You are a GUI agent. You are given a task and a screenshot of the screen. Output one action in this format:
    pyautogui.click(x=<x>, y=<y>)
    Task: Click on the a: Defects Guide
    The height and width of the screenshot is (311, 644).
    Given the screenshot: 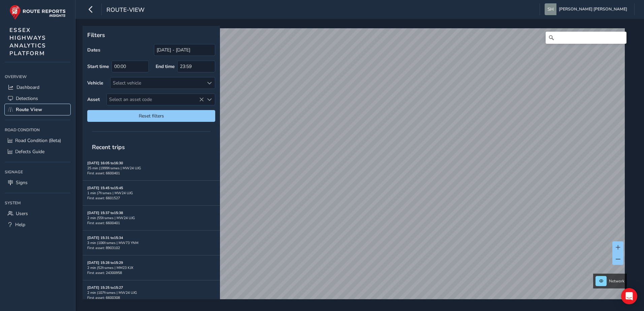 What is the action you would take?
    pyautogui.click(x=38, y=152)
    